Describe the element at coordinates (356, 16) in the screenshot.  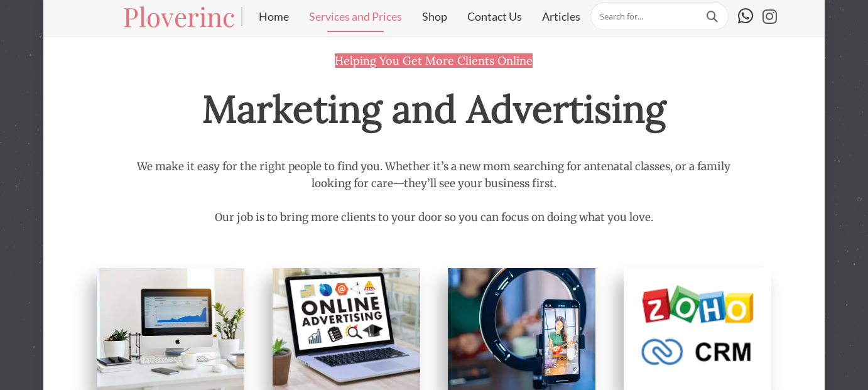
I see `a: Services and Prices` at that location.